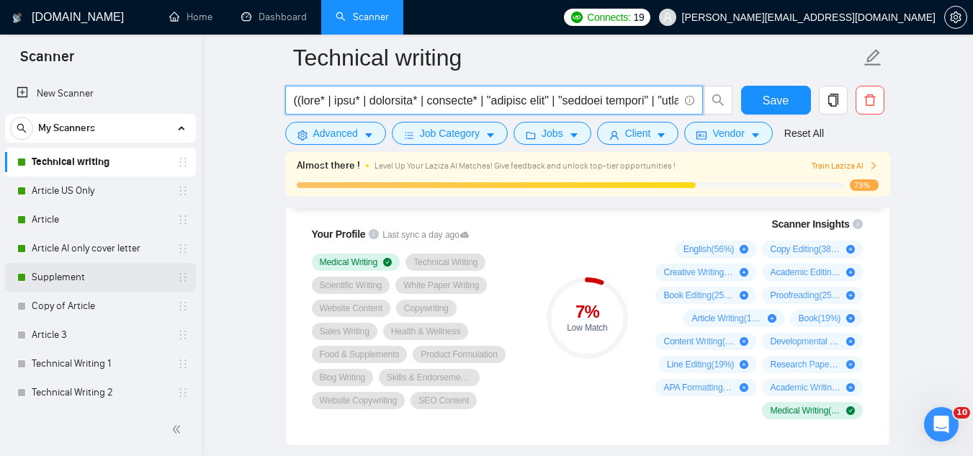 Image resolution: width=973 pixels, height=456 pixels. Describe the element at coordinates (17, 18) in the screenshot. I see `img: logo` at that location.